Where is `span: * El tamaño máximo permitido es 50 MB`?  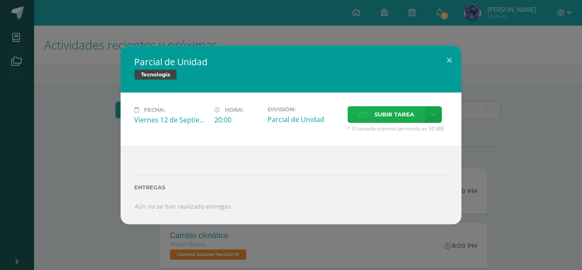
span: * El tamaño máximo permitido es 50 MB is located at coordinates (398, 128).